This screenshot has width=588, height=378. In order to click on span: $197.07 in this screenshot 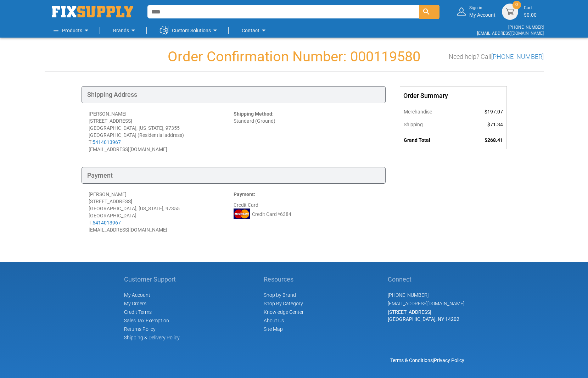, I will do `click(493, 112)`.